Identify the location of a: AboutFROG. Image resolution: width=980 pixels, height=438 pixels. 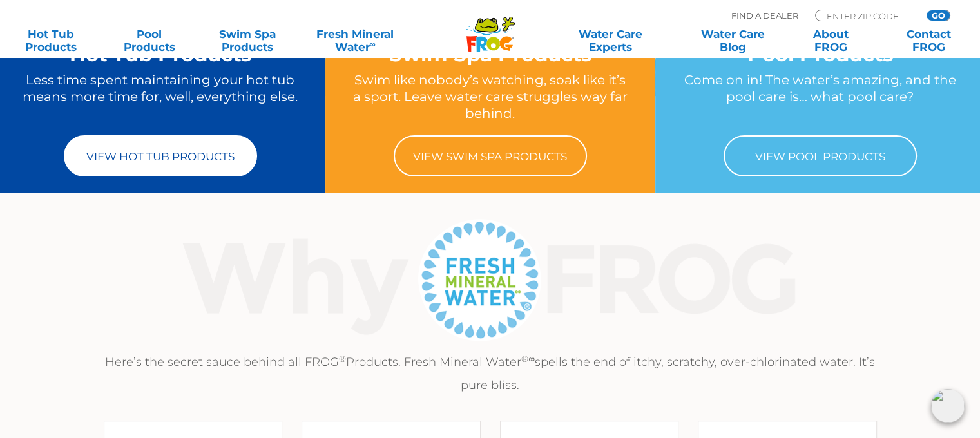
(831, 40).